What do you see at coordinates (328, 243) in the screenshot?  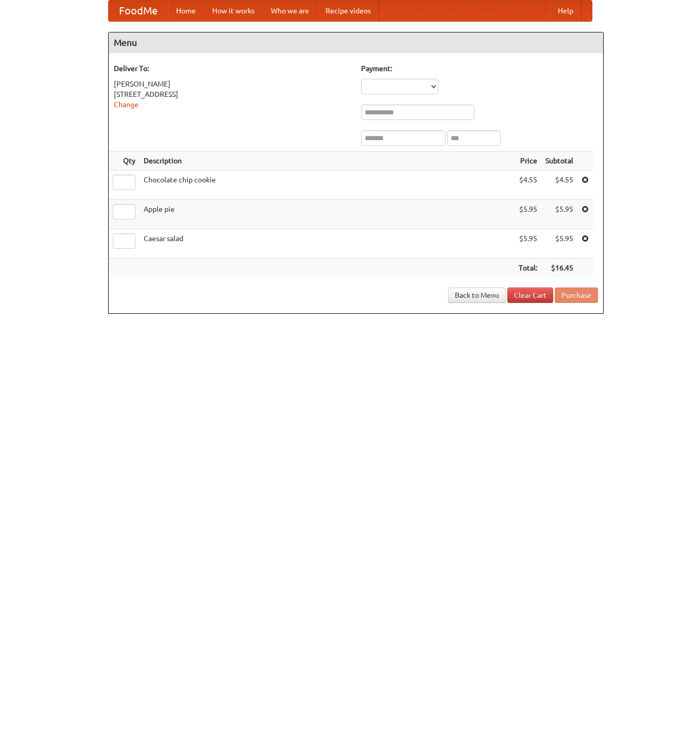 I see `td: Caesar salad` at bounding box center [328, 243].